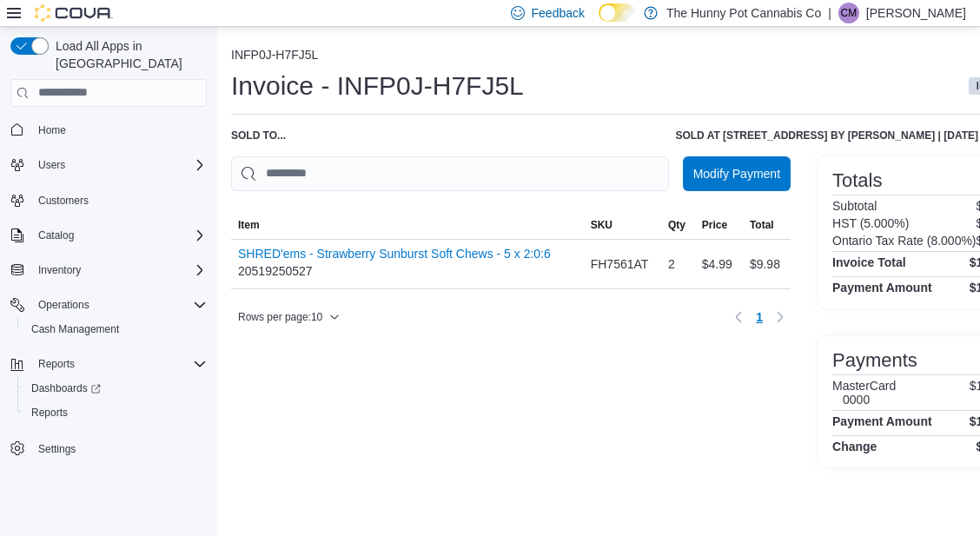 This screenshot has height=536, width=980. Describe the element at coordinates (743, 13) in the screenshot. I see `p: The Hunny Pot Cannabis Co` at that location.